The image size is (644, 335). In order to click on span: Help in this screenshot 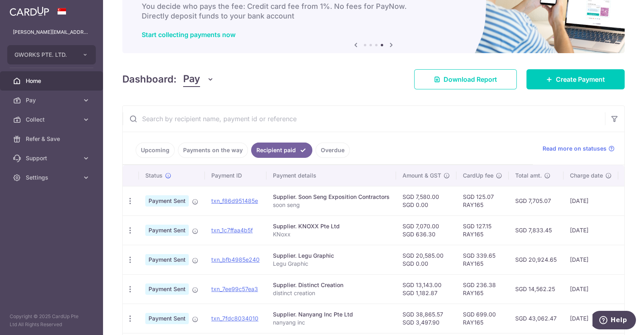, I will do `click(26, 9)`.